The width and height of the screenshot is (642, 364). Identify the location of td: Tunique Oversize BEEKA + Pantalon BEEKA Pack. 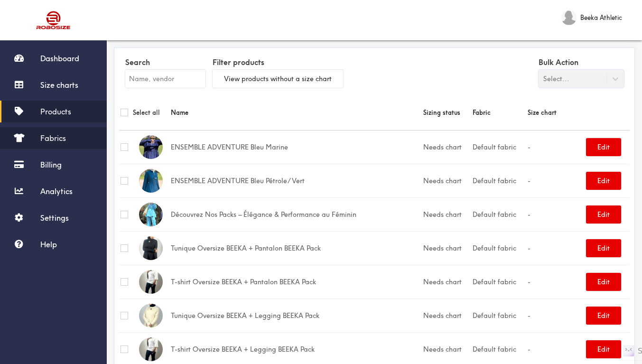
(296, 248).